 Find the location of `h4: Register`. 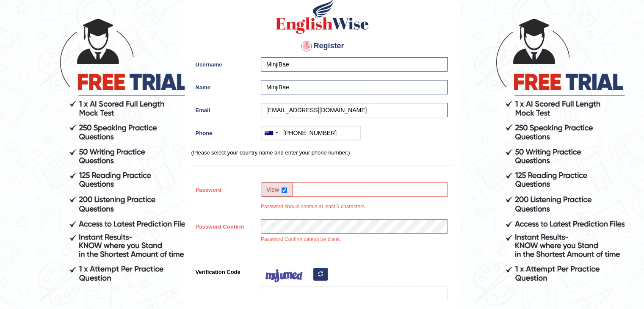

h4: Register is located at coordinates (323, 46).